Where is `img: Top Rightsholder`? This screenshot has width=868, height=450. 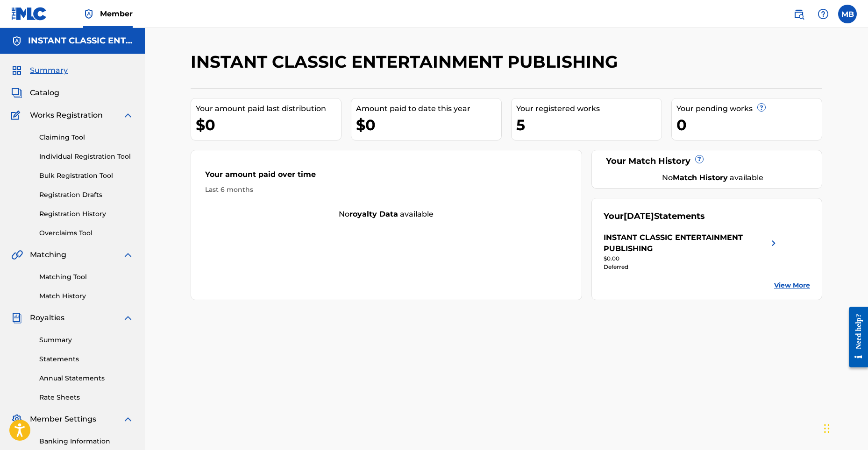
img: Top Rightsholder is located at coordinates (89, 14).